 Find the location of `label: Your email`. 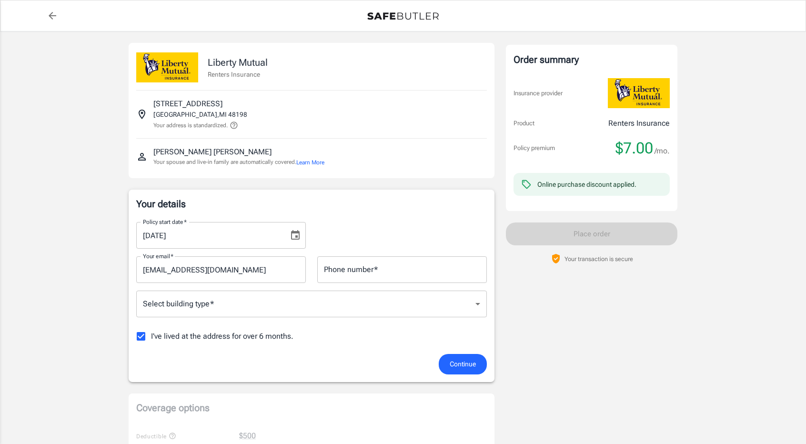

label: Your email is located at coordinates (158, 256).